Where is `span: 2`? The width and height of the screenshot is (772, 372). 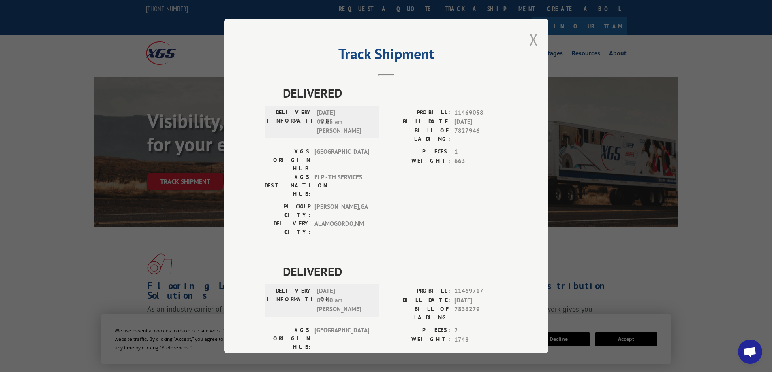 span: 2 is located at coordinates (481, 331).